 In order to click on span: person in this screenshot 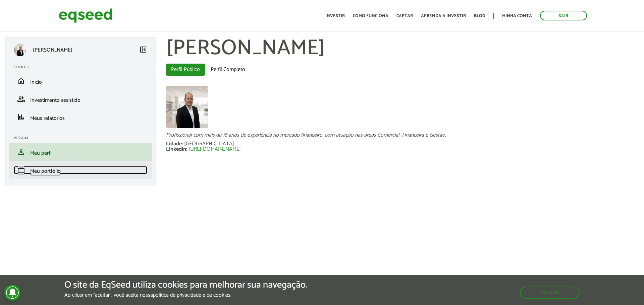, I will do `click(21, 152)`.